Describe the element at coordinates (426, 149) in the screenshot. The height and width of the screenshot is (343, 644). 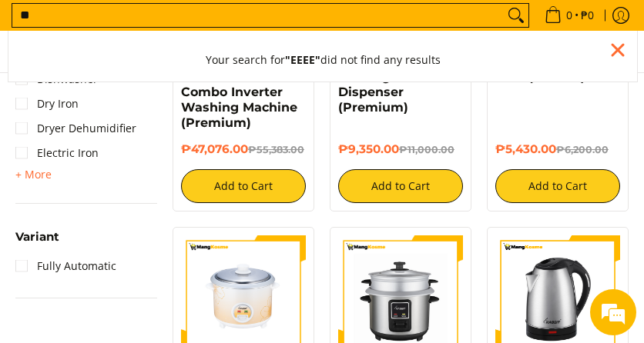
I see `del: ₱11,000.00` at that location.